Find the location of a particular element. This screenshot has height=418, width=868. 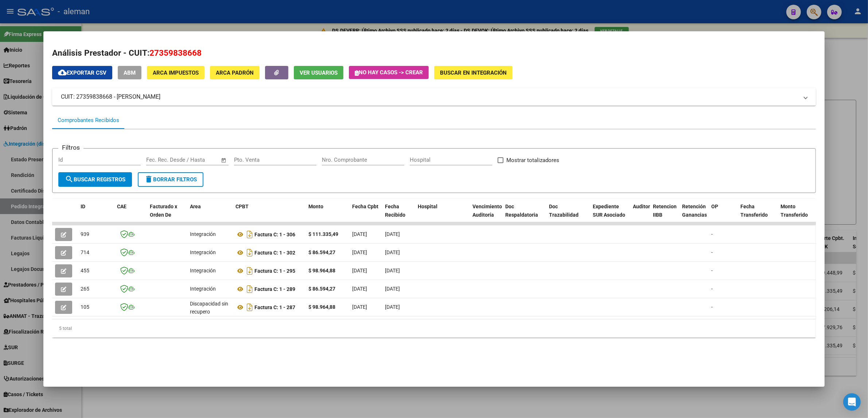

span: Expediente SUR Asociado is located at coordinates (609, 210).